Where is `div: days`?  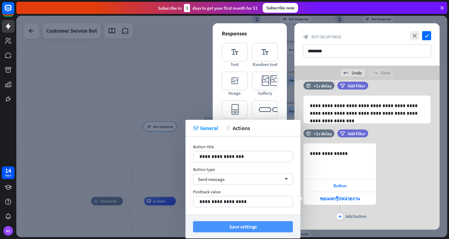
div: days is located at coordinates (8, 175).